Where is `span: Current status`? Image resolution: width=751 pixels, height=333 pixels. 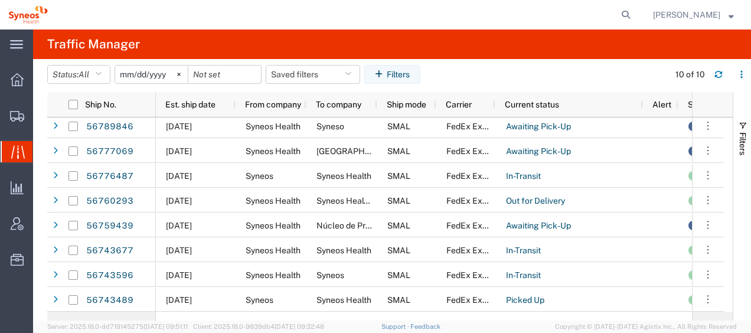 span: Current status is located at coordinates (532, 104).